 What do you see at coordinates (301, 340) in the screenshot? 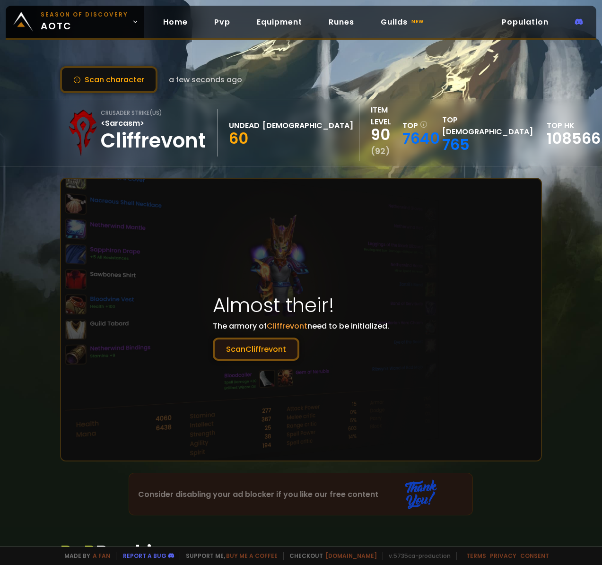
I see `p: The armory of need to be initialized.` at bounding box center [301, 340].